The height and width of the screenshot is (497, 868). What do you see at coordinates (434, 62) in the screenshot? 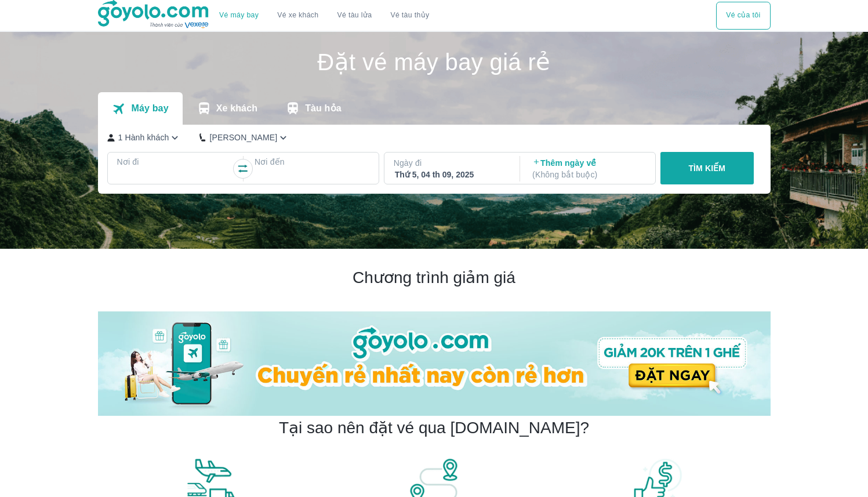
I see `h1: Đặt vé máy bay giá rẻ` at bounding box center [434, 62].